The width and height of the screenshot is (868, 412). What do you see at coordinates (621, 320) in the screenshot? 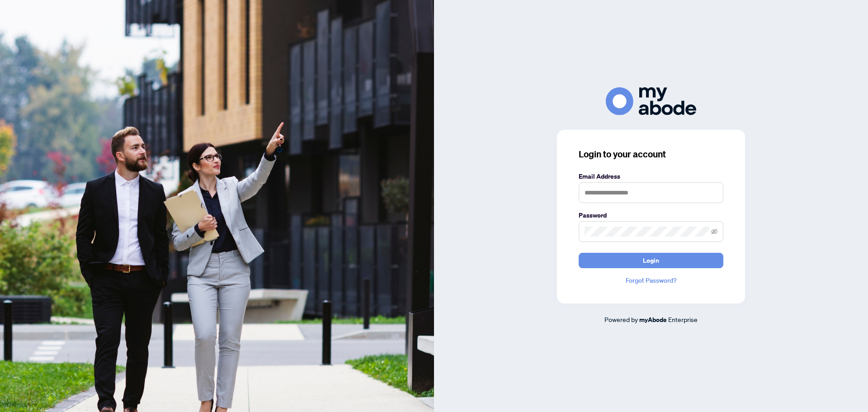
I see `span: Powered by` at bounding box center [621, 320].